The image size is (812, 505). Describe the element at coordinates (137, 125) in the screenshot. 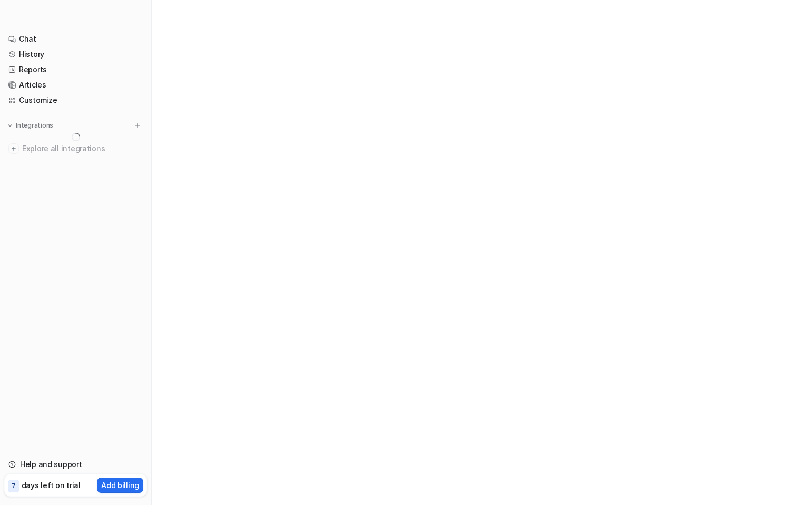

I see `img: menu_add.svg` at that location.